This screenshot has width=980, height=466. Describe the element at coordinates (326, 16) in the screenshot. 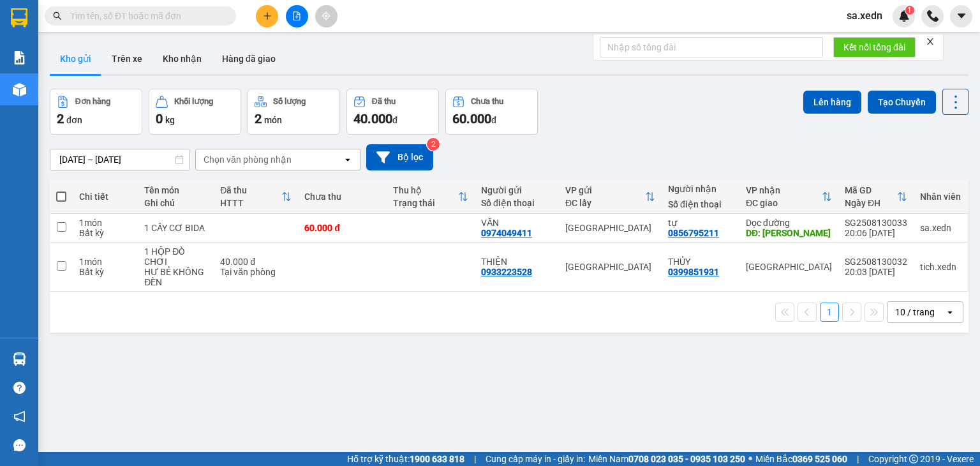

I see `button: aim` at that location.